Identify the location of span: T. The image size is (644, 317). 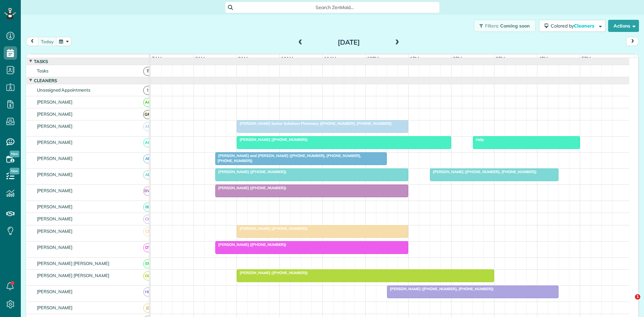
(148, 71).